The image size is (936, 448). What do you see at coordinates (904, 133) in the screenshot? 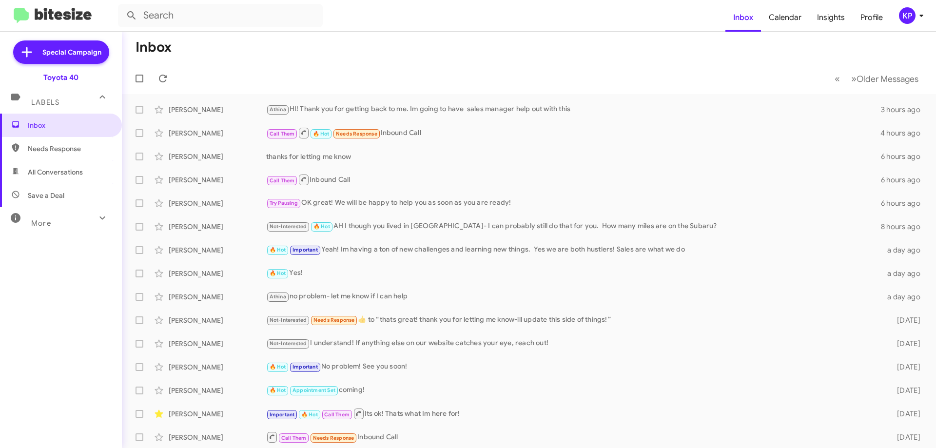
I see `div: 4 hours ago` at bounding box center [904, 133].